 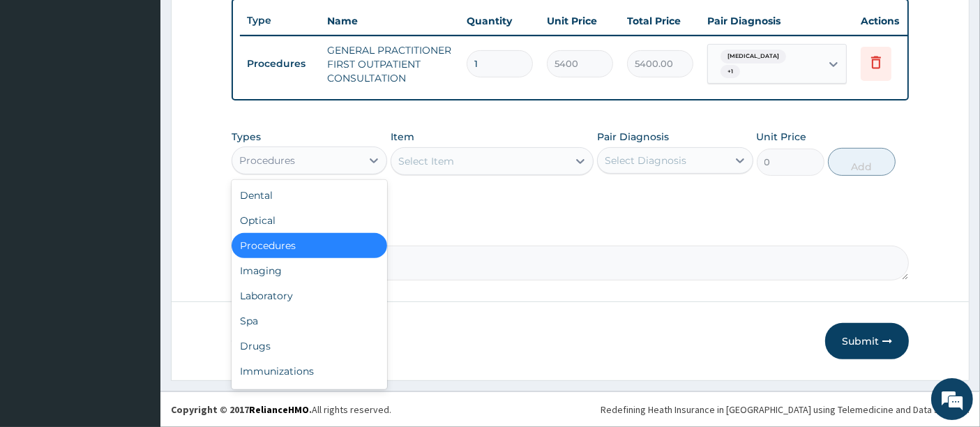 I want to click on td: Procedures, so click(x=280, y=64).